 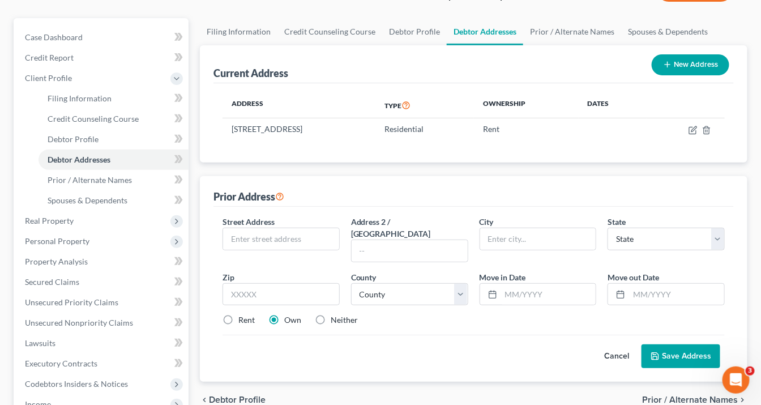 What do you see at coordinates (293, 320) in the screenshot?
I see `label: Own` at bounding box center [293, 320].